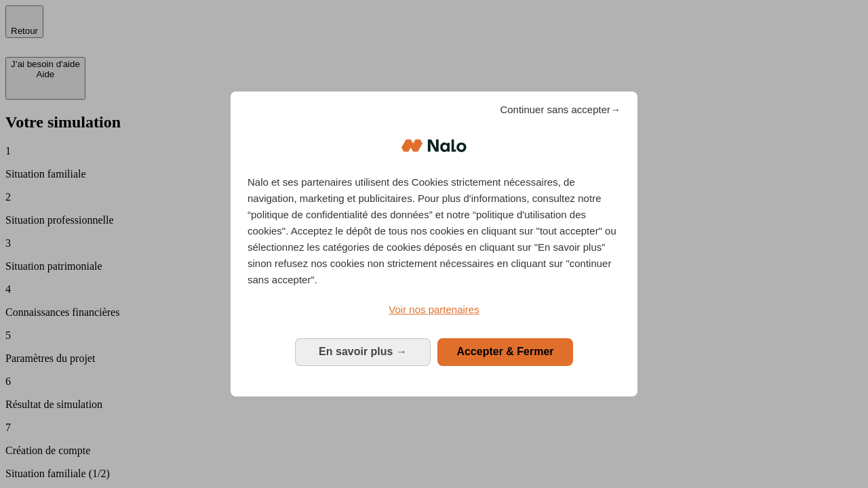 Image resolution: width=868 pixels, height=488 pixels. What do you see at coordinates (504, 351) in the screenshot?
I see `span: Accepter & Fermer` at bounding box center [504, 351].